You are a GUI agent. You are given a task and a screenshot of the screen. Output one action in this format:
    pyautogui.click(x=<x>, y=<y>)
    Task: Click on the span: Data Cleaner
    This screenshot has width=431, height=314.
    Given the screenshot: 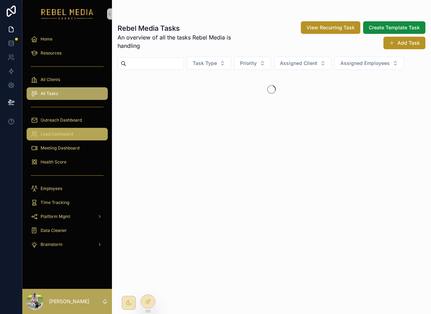 What is the action you would take?
    pyautogui.click(x=53, y=231)
    